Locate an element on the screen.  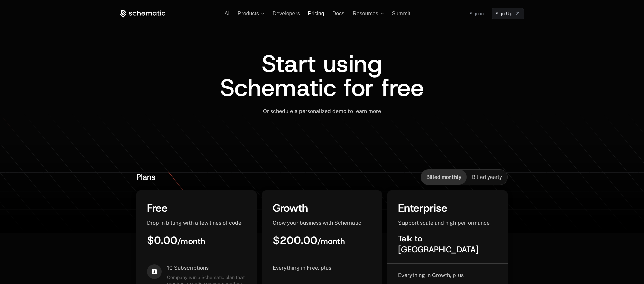
span: Sign Up is located at coordinates (503, 14).